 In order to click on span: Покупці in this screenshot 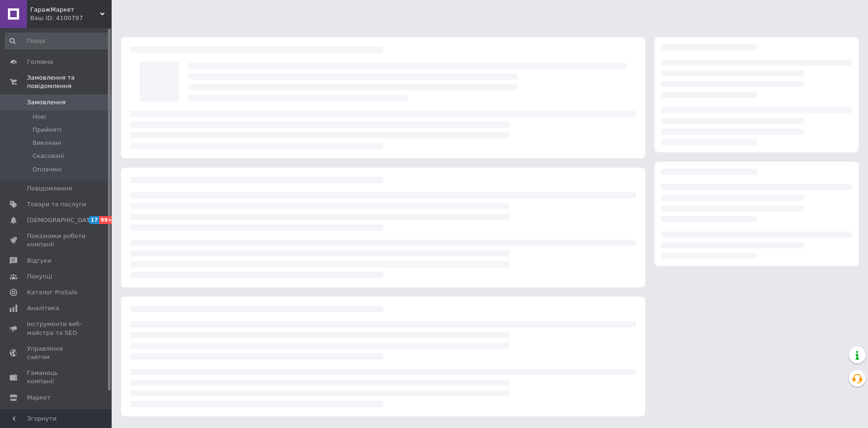, I will do `click(39, 277)`.